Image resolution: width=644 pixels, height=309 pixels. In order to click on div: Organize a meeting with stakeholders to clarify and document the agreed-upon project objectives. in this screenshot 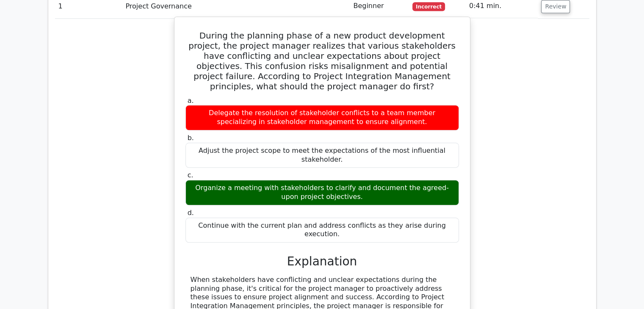, I will do `click(322, 193)`.